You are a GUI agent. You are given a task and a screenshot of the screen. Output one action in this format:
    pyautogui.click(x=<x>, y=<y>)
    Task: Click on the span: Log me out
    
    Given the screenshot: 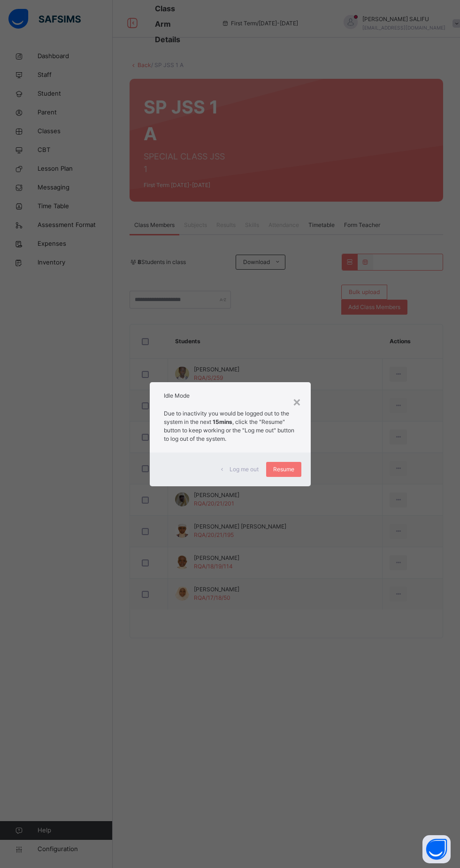 What is the action you would take?
    pyautogui.click(x=244, y=470)
    